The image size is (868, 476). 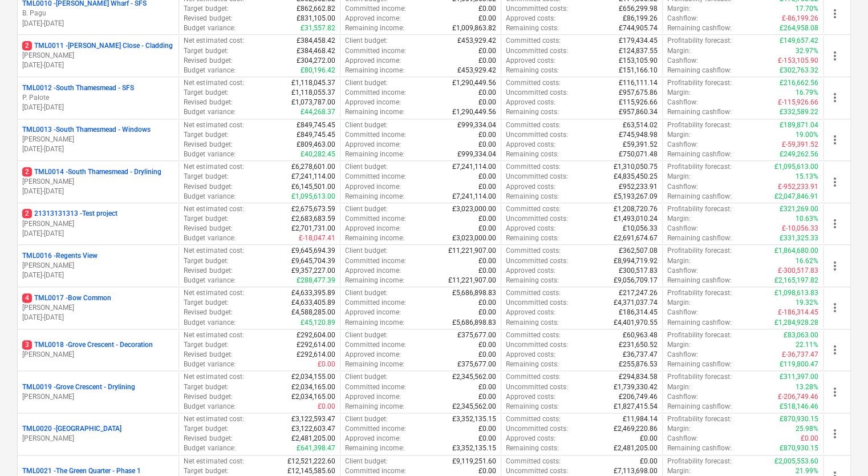 What do you see at coordinates (474, 167) in the screenshot?
I see `p: £7,241,114.00` at bounding box center [474, 167].